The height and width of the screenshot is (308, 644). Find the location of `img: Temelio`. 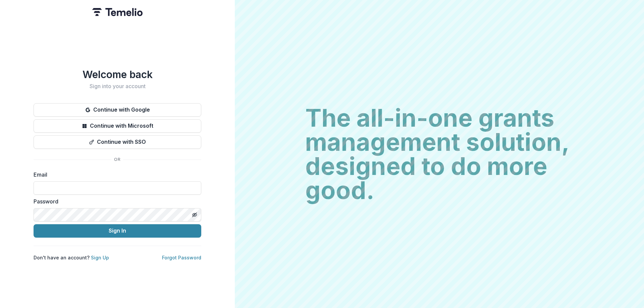

img: Temelio is located at coordinates (117, 12).